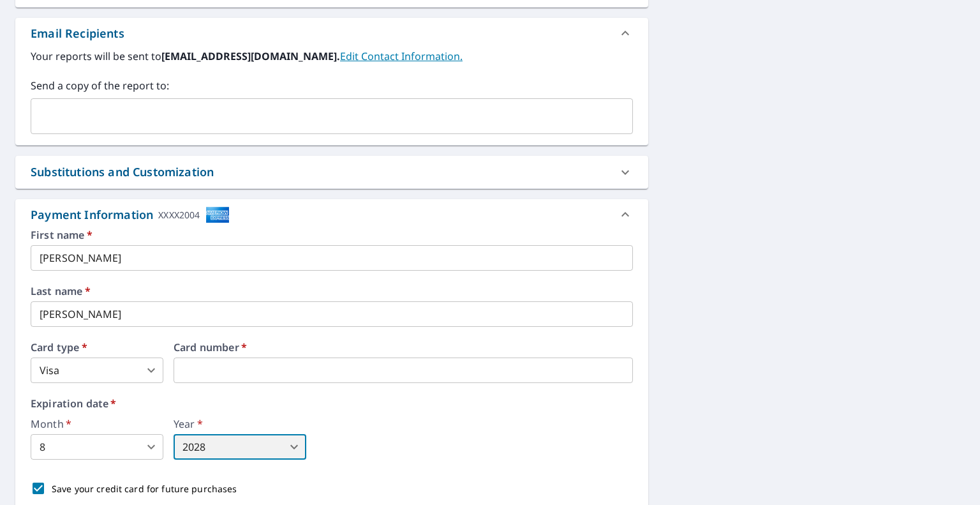  I want to click on div: Visa, so click(97, 370).